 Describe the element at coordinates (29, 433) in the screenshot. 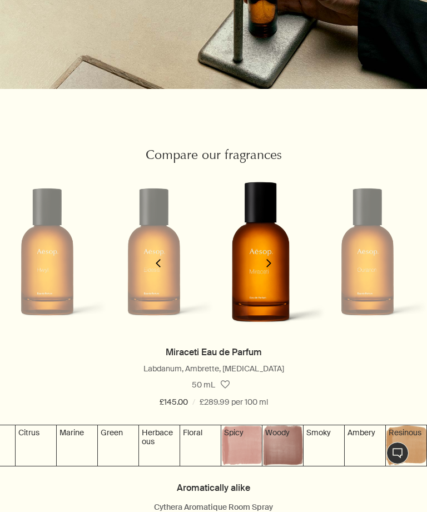

I see `span: Citrus` at that location.